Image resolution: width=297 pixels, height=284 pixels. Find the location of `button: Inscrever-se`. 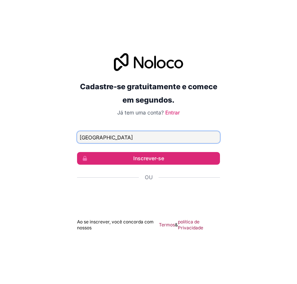

button: Inscrever-se is located at coordinates (148, 158).